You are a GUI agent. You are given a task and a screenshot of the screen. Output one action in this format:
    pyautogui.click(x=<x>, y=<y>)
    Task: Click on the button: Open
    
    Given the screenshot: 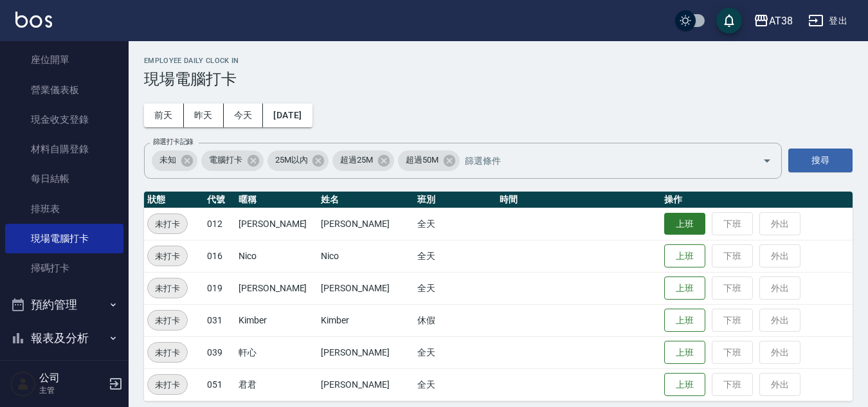 What is the action you would take?
    pyautogui.click(x=767, y=161)
    